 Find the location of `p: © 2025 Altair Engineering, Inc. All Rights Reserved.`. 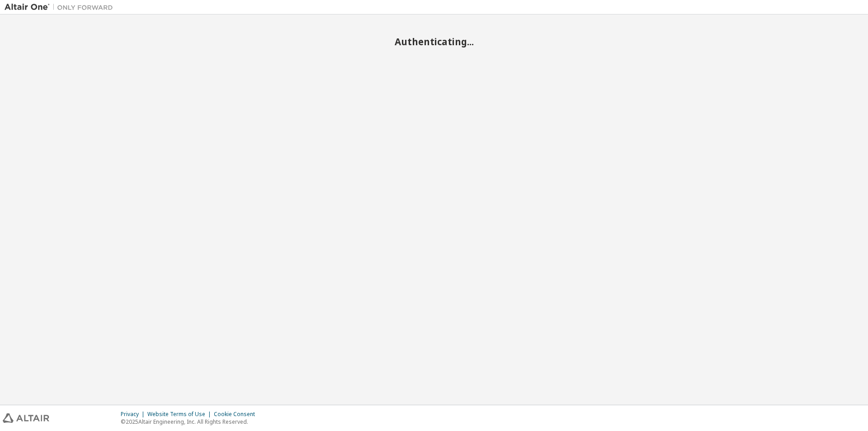

p: © 2025 Altair Engineering, Inc. All Rights Reserved. is located at coordinates (191, 421).